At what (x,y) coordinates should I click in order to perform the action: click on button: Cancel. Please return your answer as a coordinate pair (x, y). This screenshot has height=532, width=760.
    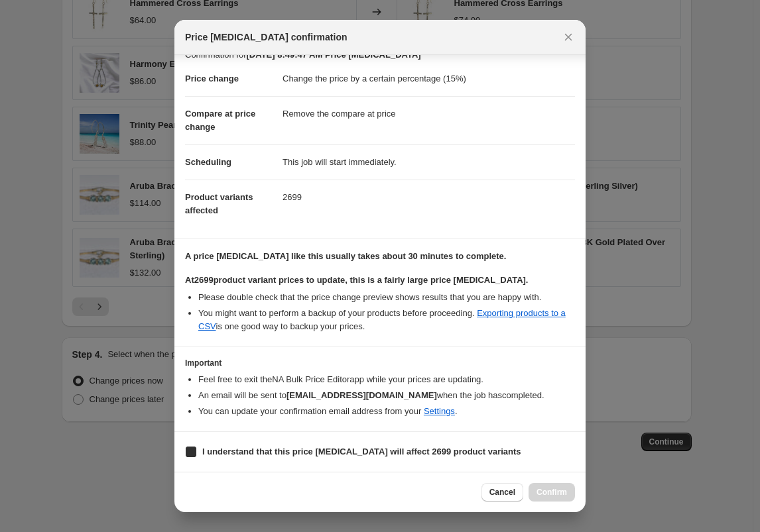
    Looking at the image, I should click on (502, 492).